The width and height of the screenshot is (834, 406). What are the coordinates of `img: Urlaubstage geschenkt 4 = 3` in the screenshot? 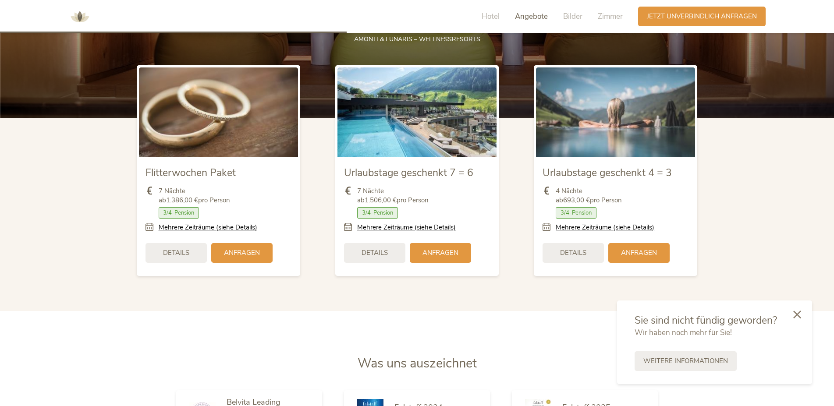 It's located at (616, 112).